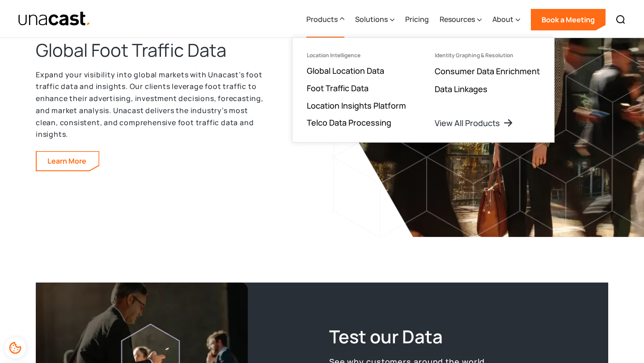 This screenshot has height=363, width=644. What do you see at coordinates (568, 20) in the screenshot?
I see `a: Book a Meeting` at bounding box center [568, 20].